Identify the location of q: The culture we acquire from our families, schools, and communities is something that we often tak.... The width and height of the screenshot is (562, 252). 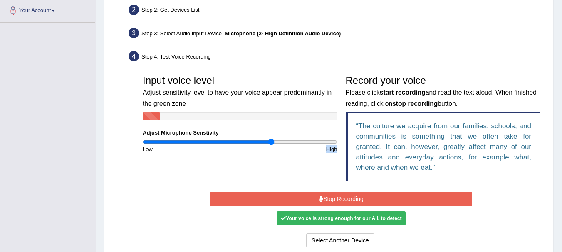
(443, 147).